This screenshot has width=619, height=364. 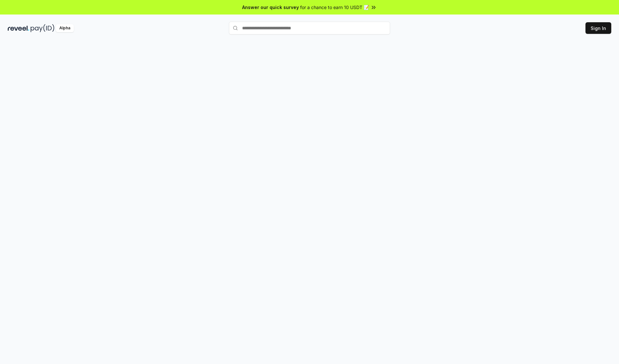 What do you see at coordinates (65, 28) in the screenshot?
I see `div: Alpha` at bounding box center [65, 28].